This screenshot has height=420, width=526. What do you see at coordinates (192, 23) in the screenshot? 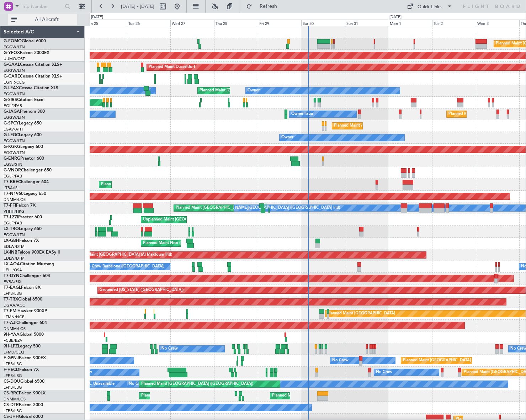
I see `div: Wed 27` at bounding box center [192, 23].